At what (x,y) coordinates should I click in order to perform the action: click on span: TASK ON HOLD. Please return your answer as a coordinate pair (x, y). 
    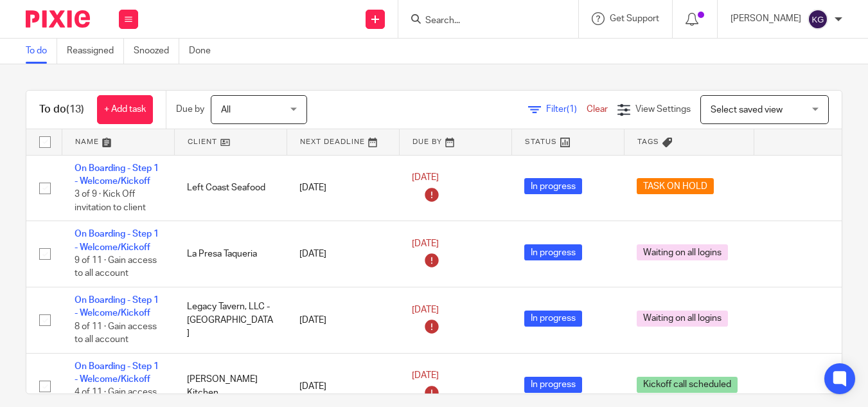
    Looking at the image, I should click on (676, 185).